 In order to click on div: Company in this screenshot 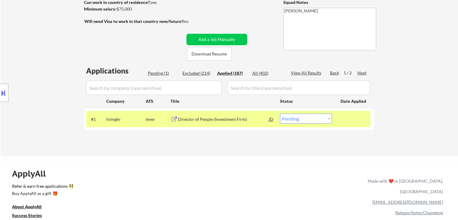, I will do `click(126, 101)`.